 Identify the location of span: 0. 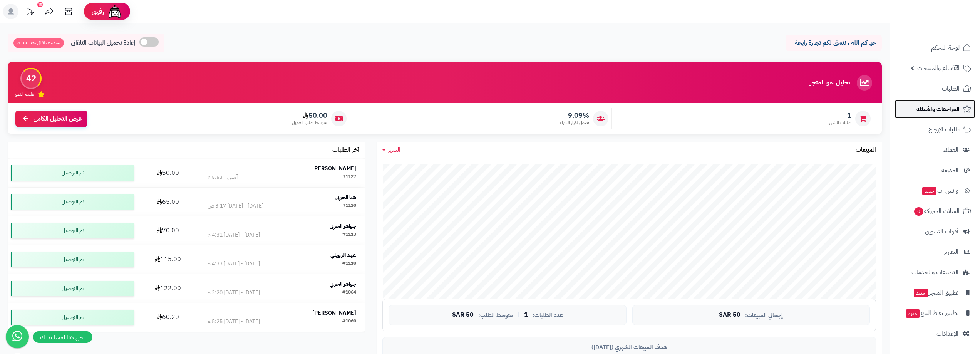
(918, 212).